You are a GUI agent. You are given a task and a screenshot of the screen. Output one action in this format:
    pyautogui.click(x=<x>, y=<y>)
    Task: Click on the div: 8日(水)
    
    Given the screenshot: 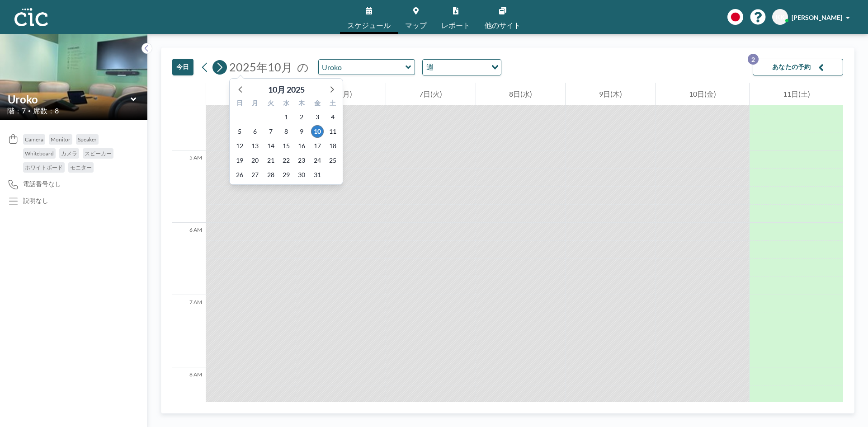 What is the action you would take?
    pyautogui.click(x=521, y=94)
    